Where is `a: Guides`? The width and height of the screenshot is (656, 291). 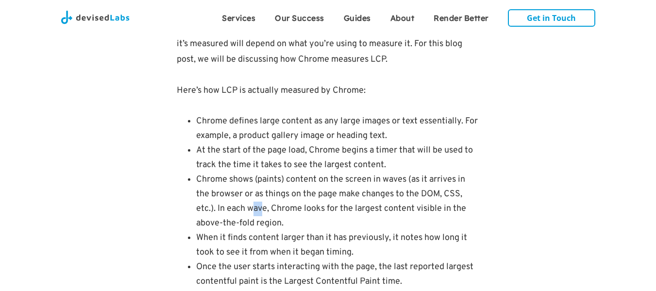 a: Guides is located at coordinates (357, 17).